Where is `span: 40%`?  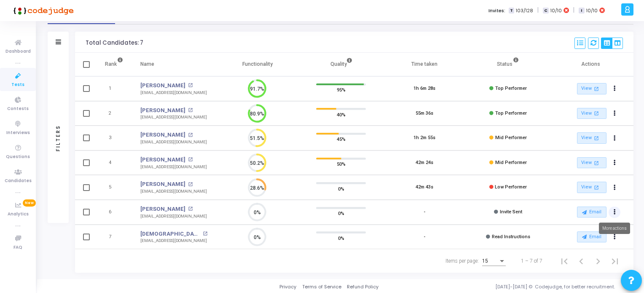
span: 40% is located at coordinates (341, 114).